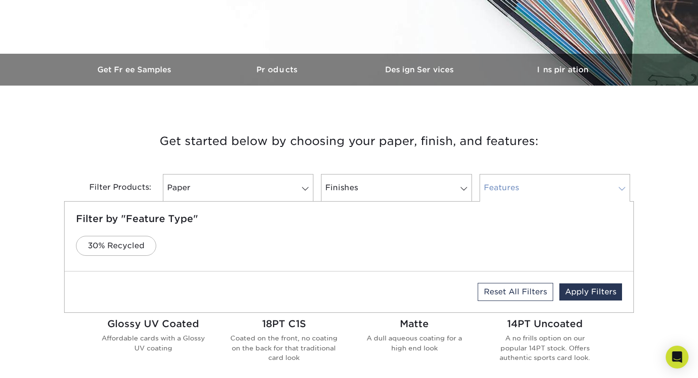 The image size is (698, 378). I want to click on a: Get Free Samples, so click(135, 69).